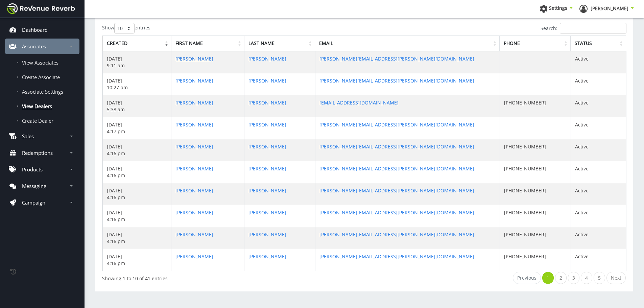 This screenshot has height=308, width=644. I want to click on label: Search:, so click(583, 28).